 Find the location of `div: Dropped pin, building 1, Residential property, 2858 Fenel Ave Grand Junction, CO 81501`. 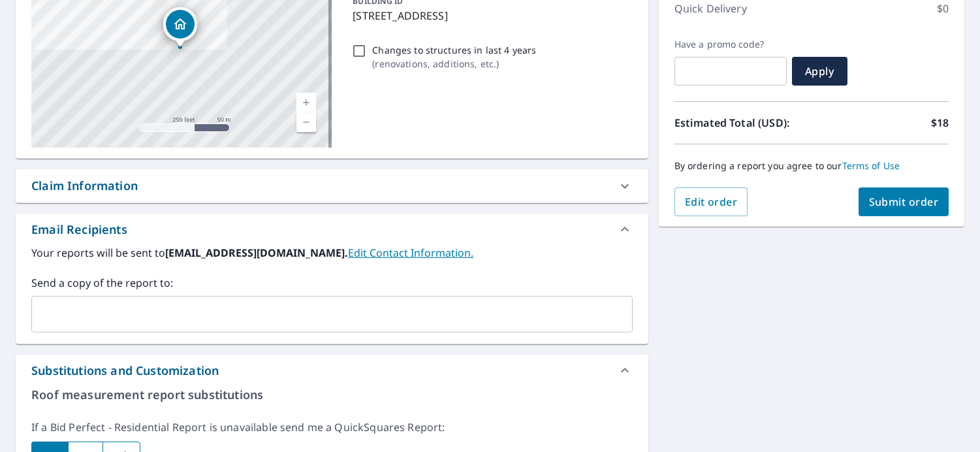

div: Dropped pin, building 1, Residential property, 2858 Fenel Ave Grand Junction, CO 81501 is located at coordinates (180, 27).